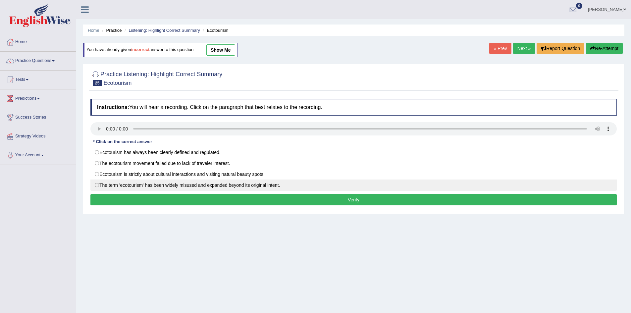 This screenshot has width=631, height=313. What do you see at coordinates (354, 163) in the screenshot?
I see `label: The ecotourism movement failed due to lack of traveler interest.` at bounding box center [354, 163].